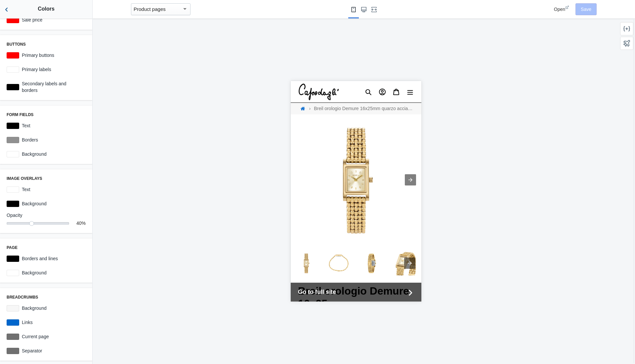 The width and height of the screenshot is (635, 364). What do you see at coordinates (46, 115) in the screenshot?
I see `h3: Form fields` at bounding box center [46, 115].